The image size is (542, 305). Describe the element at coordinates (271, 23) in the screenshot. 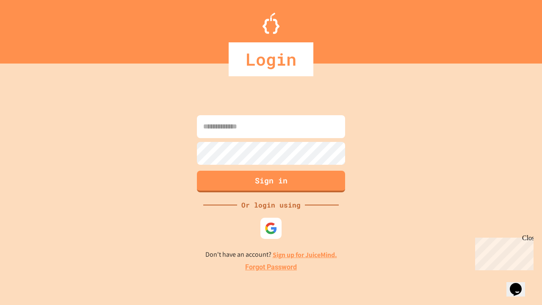

I see `img: Logo.svg` at that location.